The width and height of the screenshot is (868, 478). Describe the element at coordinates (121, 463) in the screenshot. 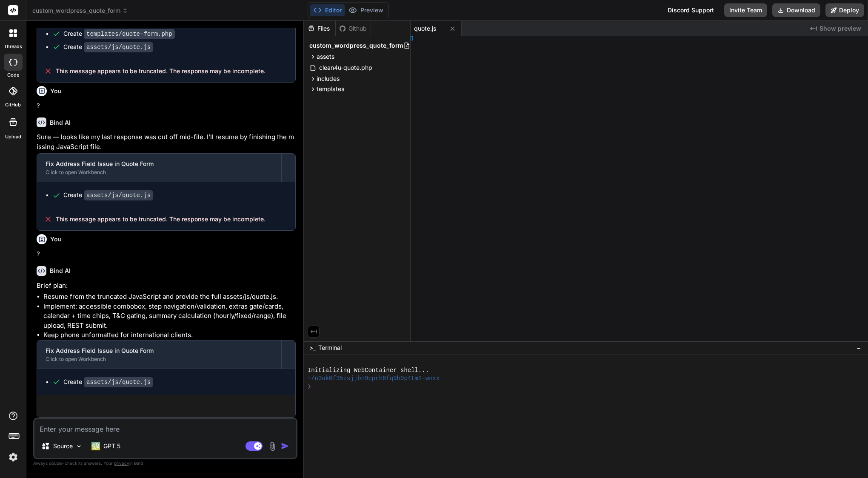

I see `span: privacy` at that location.